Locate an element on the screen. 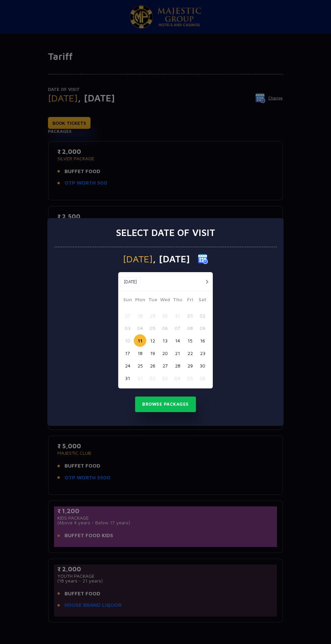  button: 11 is located at coordinates (140, 340).